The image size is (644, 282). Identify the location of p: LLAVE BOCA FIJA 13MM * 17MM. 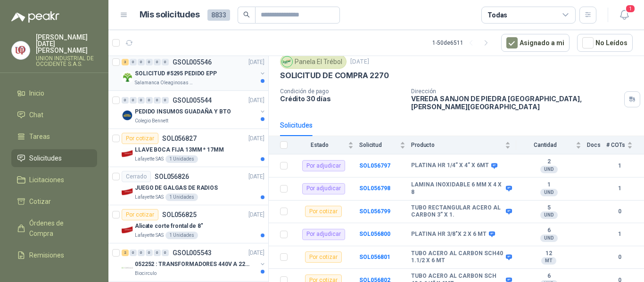
(179, 150).